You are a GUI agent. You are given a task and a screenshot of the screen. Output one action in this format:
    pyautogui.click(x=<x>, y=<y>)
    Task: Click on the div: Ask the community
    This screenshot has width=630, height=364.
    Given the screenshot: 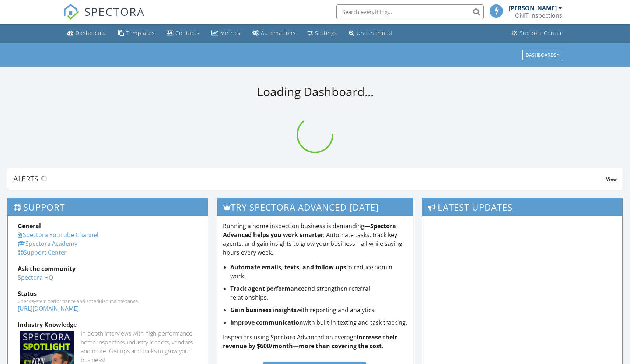 What is the action you would take?
    pyautogui.click(x=108, y=269)
    